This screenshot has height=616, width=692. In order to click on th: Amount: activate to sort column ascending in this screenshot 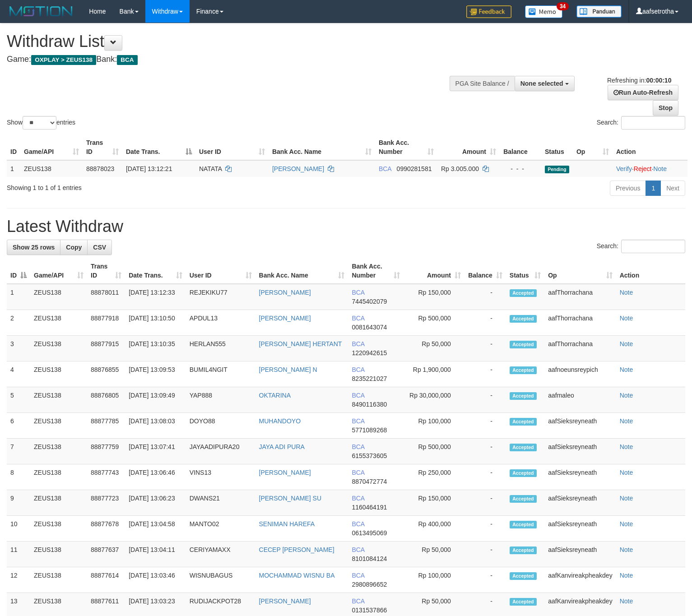, I will do `click(434, 271)`.